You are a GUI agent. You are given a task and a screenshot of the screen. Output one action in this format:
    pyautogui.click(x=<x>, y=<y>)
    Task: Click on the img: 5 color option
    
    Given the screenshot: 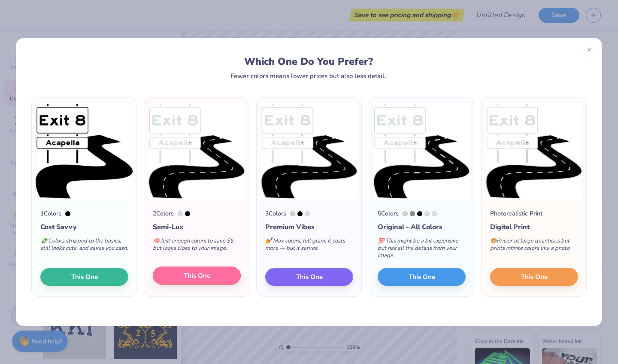 What is the action you would take?
    pyautogui.click(x=422, y=151)
    